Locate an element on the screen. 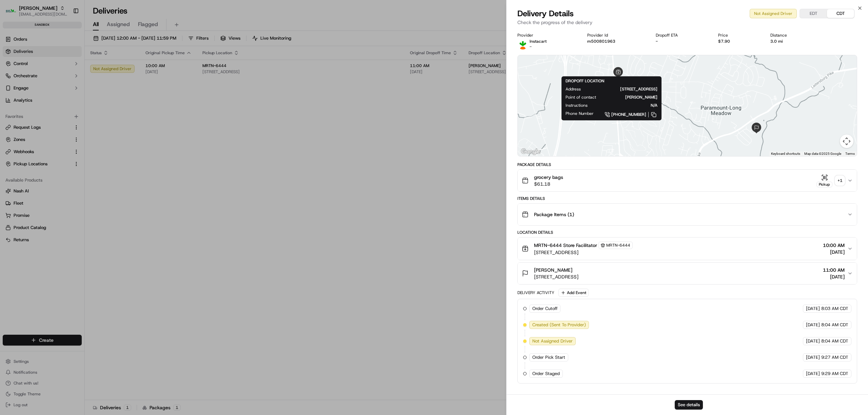  button: Package Items (1) is located at coordinates (687, 215).